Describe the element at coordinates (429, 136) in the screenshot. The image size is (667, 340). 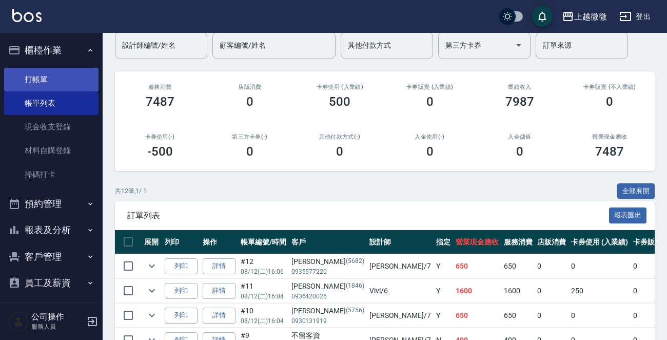
I see `h2: 入金使用(-)` at that location.